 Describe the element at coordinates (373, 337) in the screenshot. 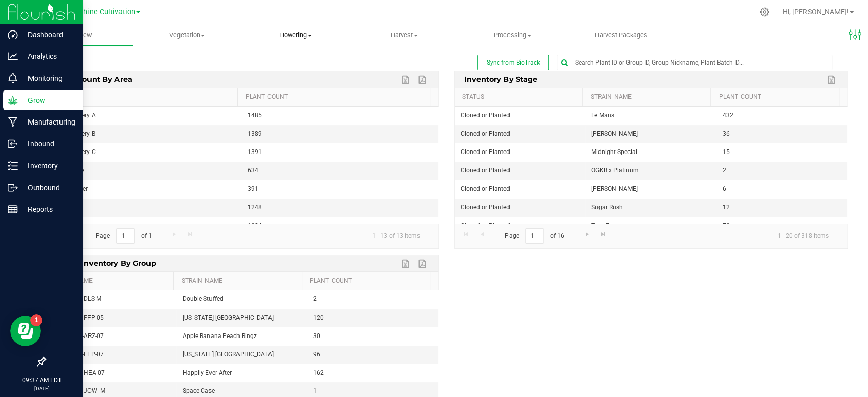

I see `td: 30` at that location.